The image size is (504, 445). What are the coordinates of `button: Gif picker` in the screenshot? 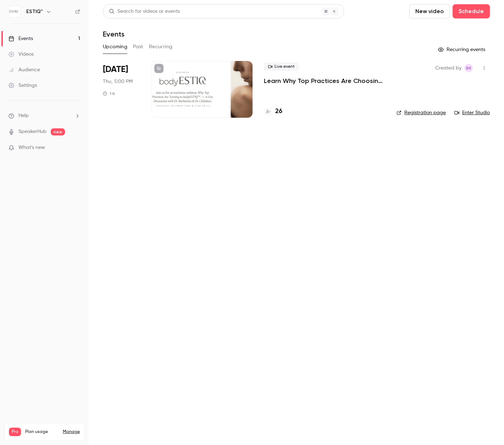 It's located at (37, 235).